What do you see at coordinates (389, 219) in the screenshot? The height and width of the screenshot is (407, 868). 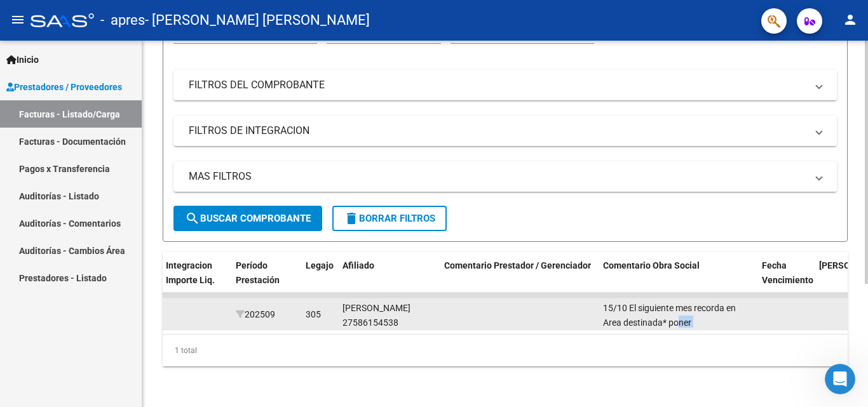 I see `button: Borrar Filtros` at bounding box center [389, 219].